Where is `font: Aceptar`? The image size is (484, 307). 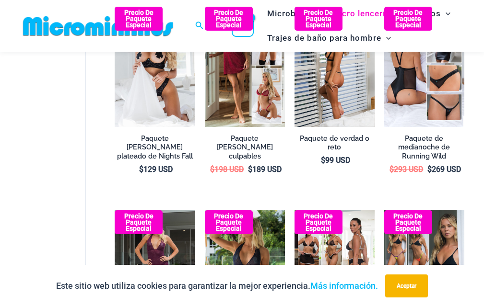 font: Aceptar is located at coordinates (406, 286).